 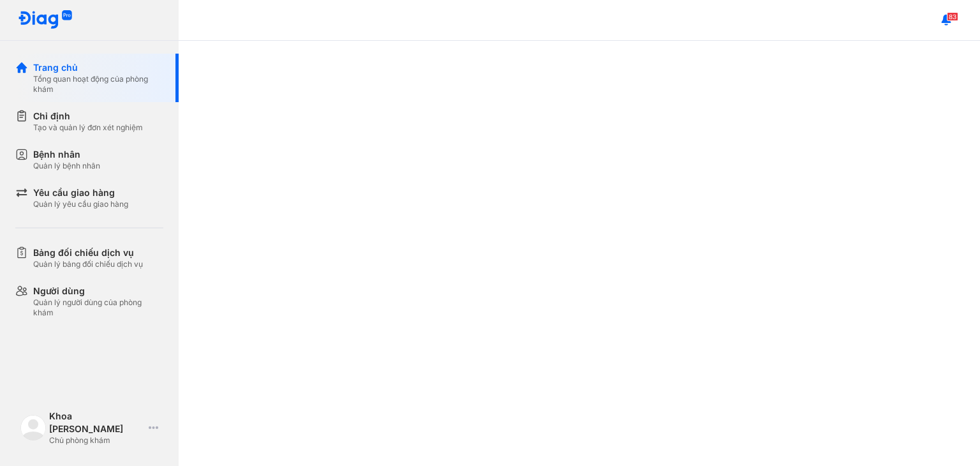 I want to click on div: Tạo và quản lý đơn xét nghiệm, so click(x=88, y=128).